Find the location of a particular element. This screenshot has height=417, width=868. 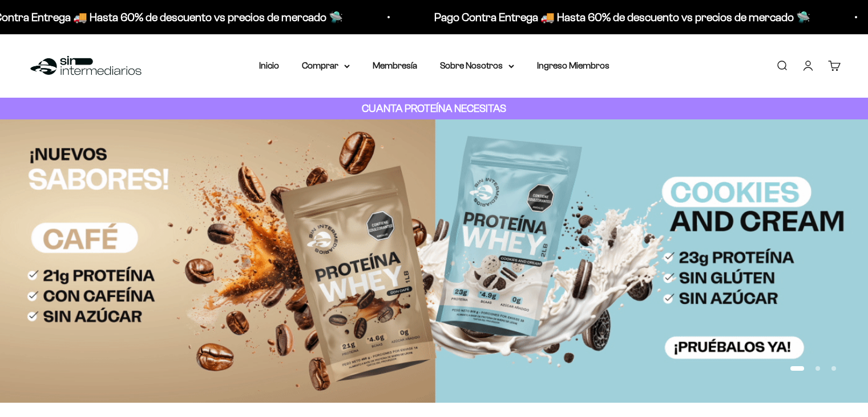

a: Inicio is located at coordinates (269, 65).